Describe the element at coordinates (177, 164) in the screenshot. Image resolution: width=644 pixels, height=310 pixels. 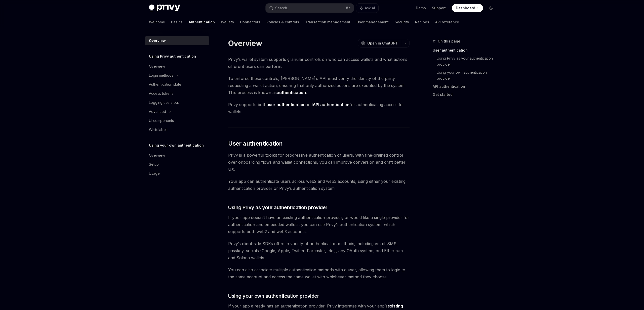
I see `a: Setup` at that location.